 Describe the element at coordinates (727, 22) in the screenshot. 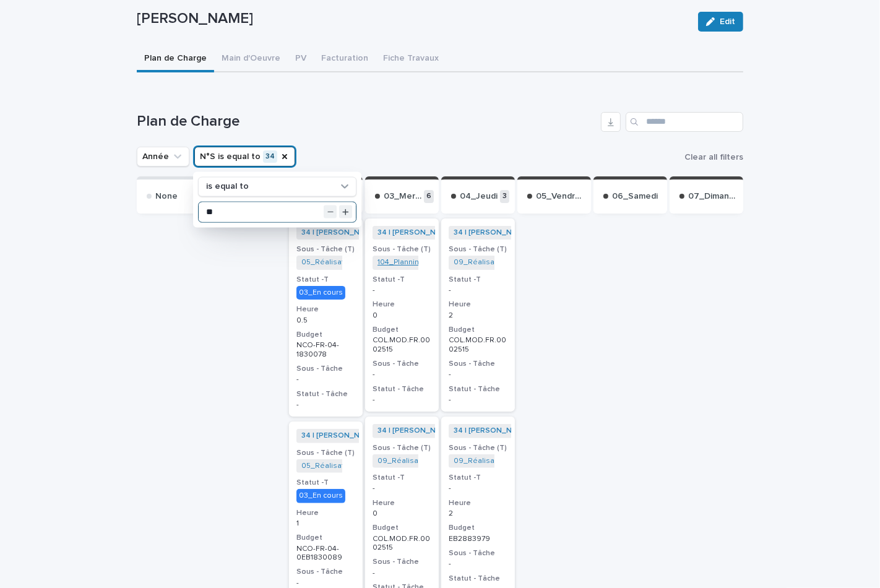

I see `span: Edit` at that location.